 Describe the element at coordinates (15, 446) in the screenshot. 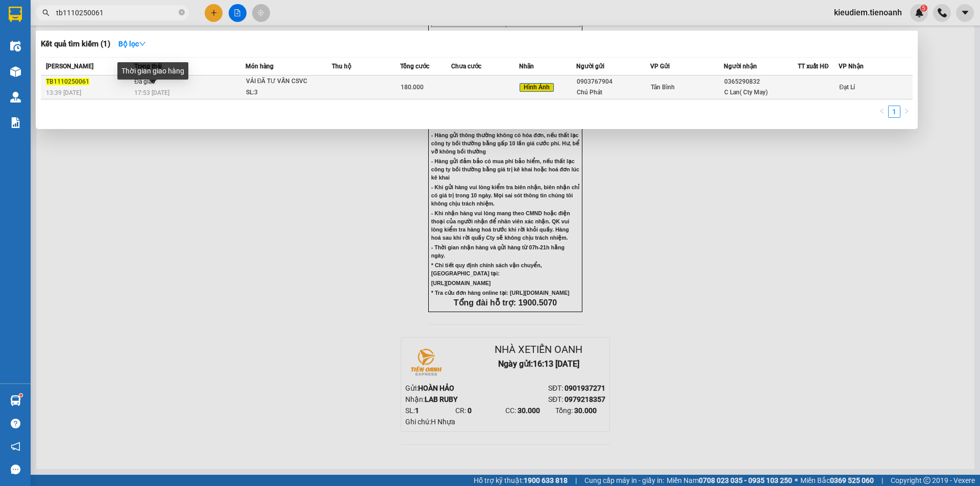

I see `span: notification` at that location.